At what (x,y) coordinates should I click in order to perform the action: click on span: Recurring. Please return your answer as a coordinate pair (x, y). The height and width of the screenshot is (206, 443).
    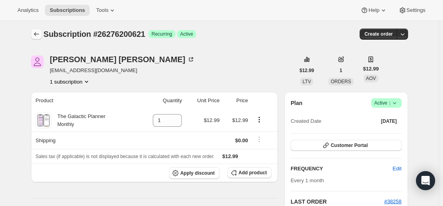
    Looking at the image, I should click on (162, 34).